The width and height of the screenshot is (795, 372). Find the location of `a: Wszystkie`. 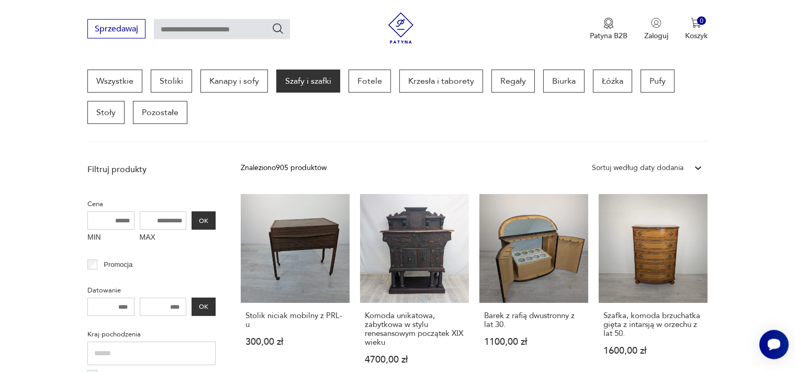

a: Wszystkie is located at coordinates (115, 81).